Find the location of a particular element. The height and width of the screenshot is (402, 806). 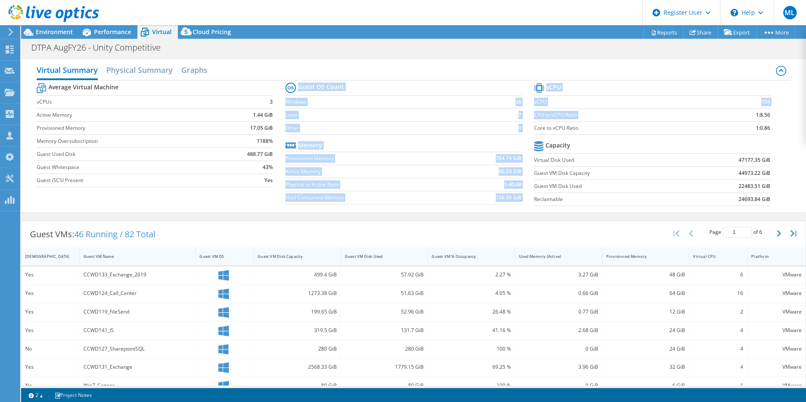

b: 736.59 GiB is located at coordinates (508, 198).